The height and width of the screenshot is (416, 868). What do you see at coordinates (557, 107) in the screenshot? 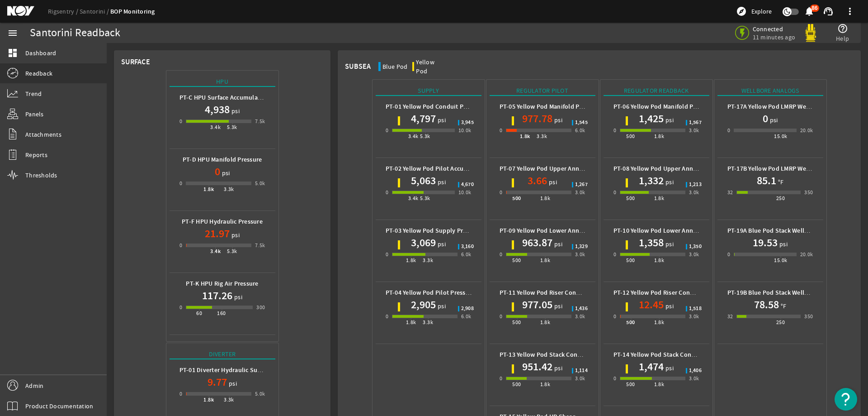
I see `b: PT-05 Yellow Pod Manifold Pilot Pressure` at bounding box center [557, 107].